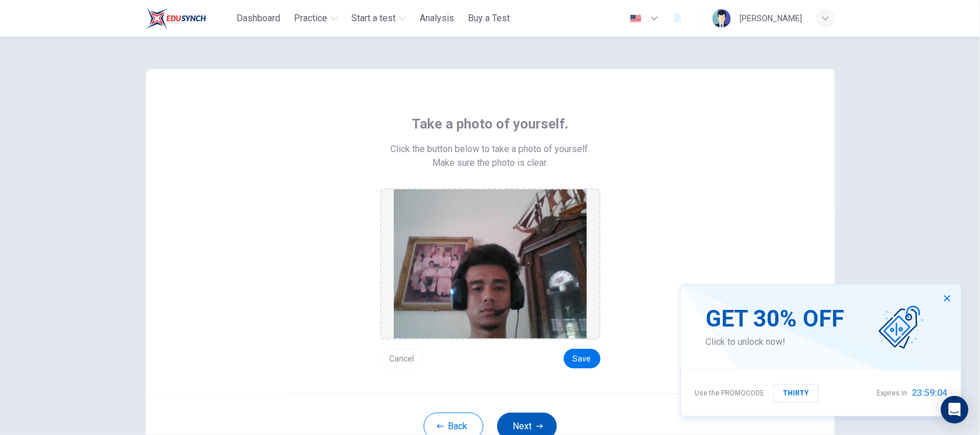  What do you see at coordinates (378, 18) in the screenshot?
I see `button: Start a test` at bounding box center [378, 18].